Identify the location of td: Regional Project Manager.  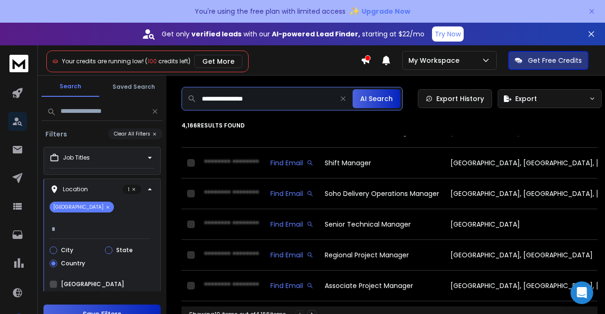
(382, 255).